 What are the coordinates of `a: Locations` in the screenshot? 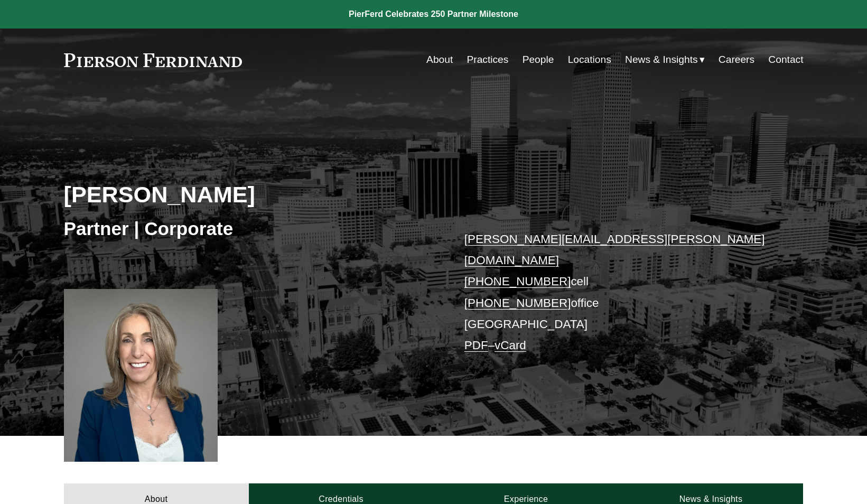 It's located at (590, 60).